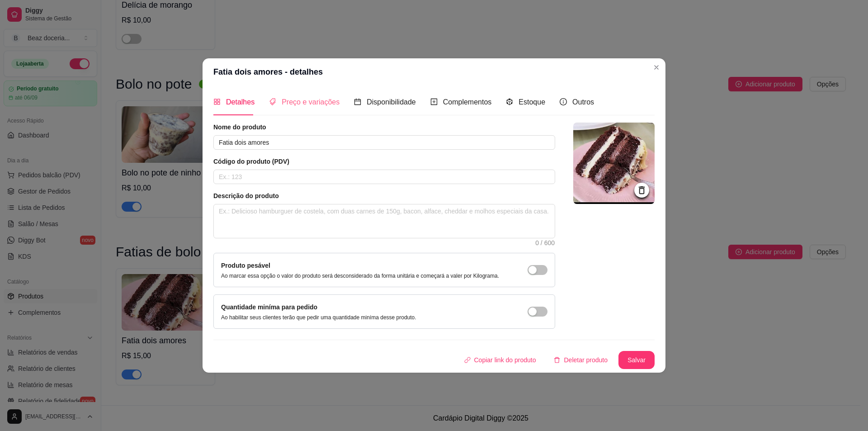 The image size is (868, 431). Describe the element at coordinates (272, 102) in the screenshot. I see `span: tags` at that location.